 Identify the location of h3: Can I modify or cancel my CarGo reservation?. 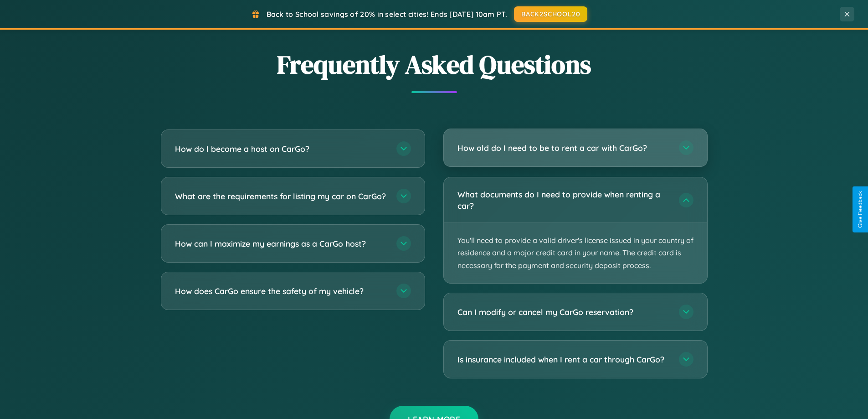
(564, 311).